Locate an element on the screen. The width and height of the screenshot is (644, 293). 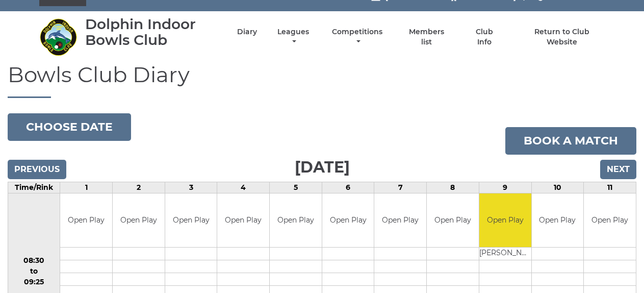
input: Next is located at coordinates (618, 169).